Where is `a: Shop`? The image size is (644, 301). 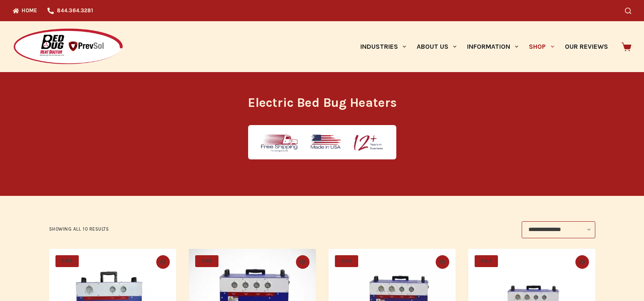
a: Shop is located at coordinates (542, 47).